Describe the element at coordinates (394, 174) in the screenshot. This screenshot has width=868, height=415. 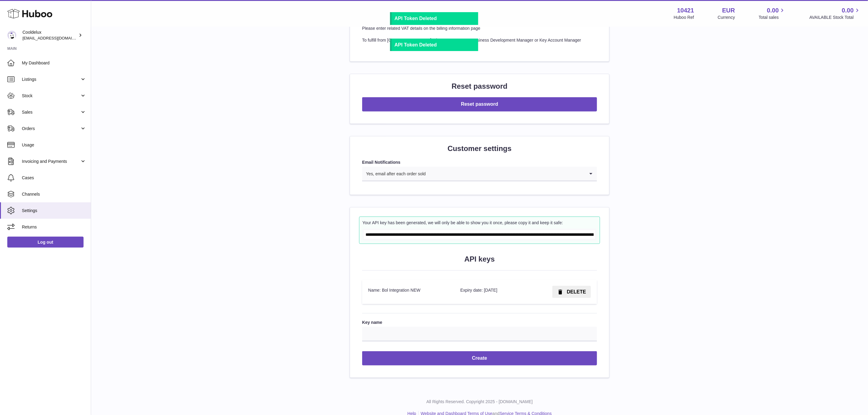
I see `span: Yes, email after each order sold` at that location.